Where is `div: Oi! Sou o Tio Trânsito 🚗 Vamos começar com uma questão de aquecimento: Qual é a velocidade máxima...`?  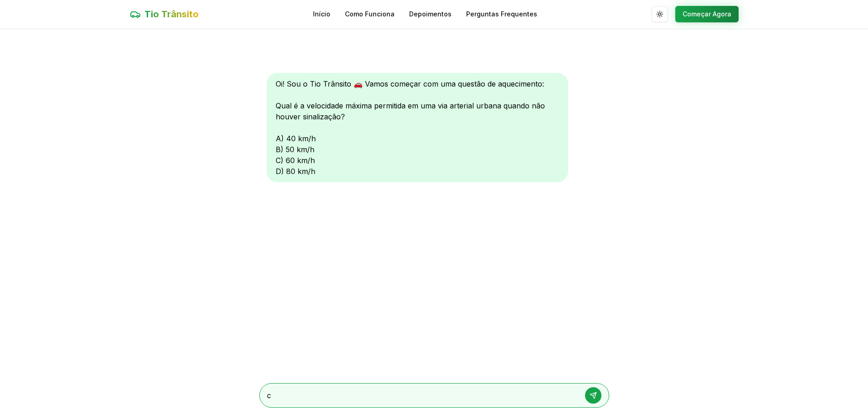
div: Oi! Sou o Tio Trânsito 🚗 Vamos começar com uma questão de aquecimento: Qual é a velocidade máxima... is located at coordinates (417, 127).